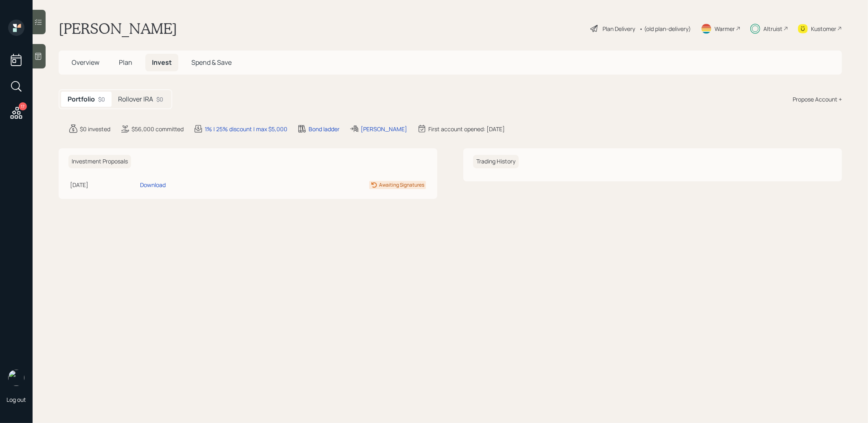 This screenshot has width=868, height=423. What do you see at coordinates (136, 99) in the screenshot?
I see `h5: Rollover IRA` at bounding box center [136, 99].